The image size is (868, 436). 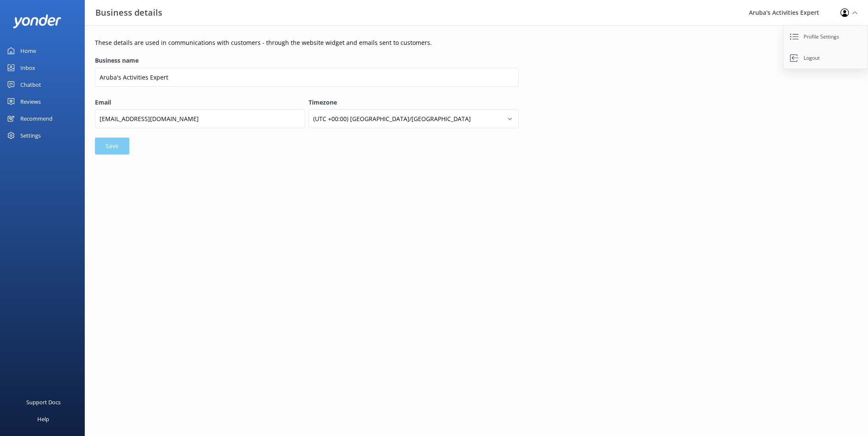 What do you see at coordinates (27, 68) in the screenshot?
I see `div: Inbox` at bounding box center [27, 68].